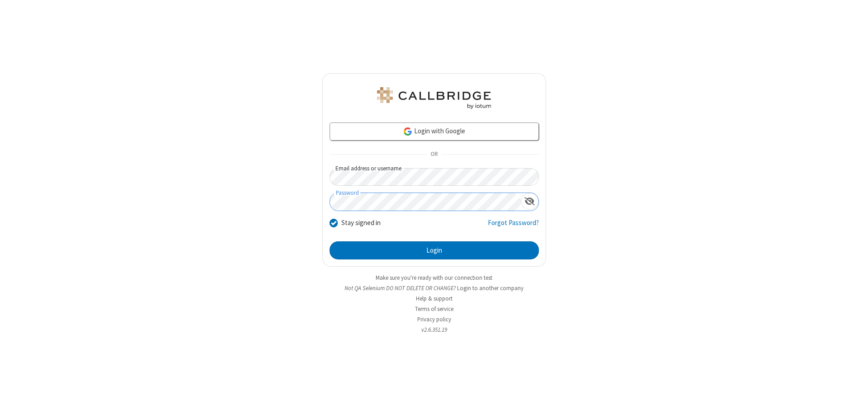  I want to click on div: Show password, so click(530, 201).